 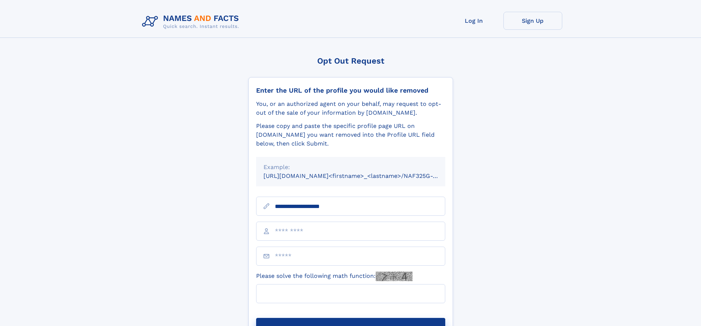 What do you see at coordinates (351, 167) in the screenshot?
I see `div: Example:` at bounding box center [351, 167].